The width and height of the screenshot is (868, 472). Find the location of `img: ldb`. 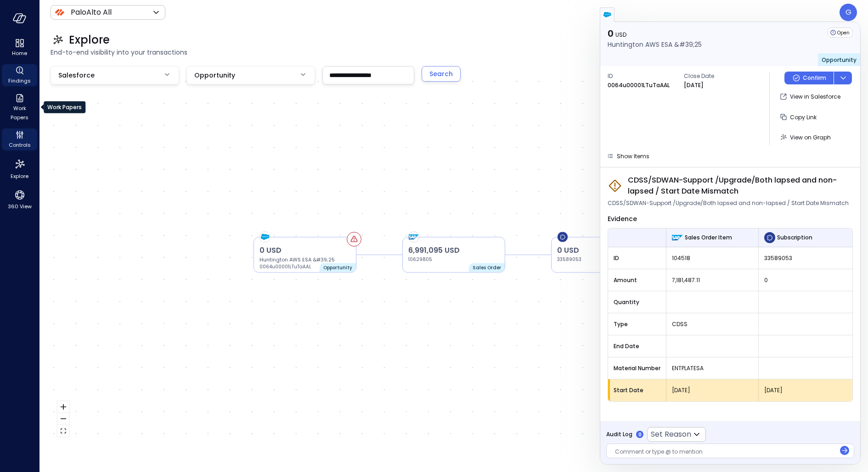

img: ldb is located at coordinates (563, 237).